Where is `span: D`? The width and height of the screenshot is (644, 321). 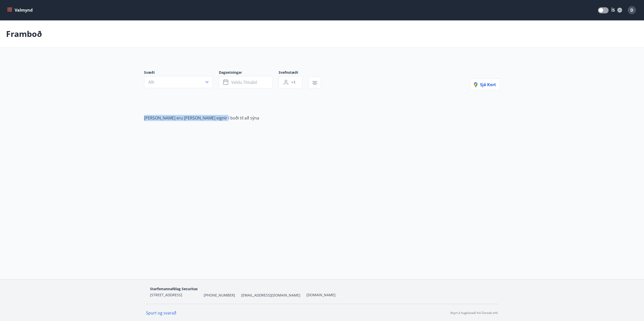
span: D is located at coordinates (631, 10).